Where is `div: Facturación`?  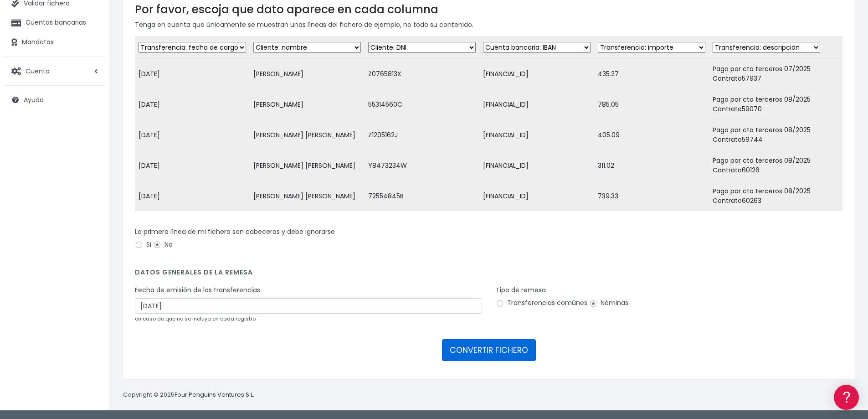
div: Facturación is located at coordinates (91, 185).